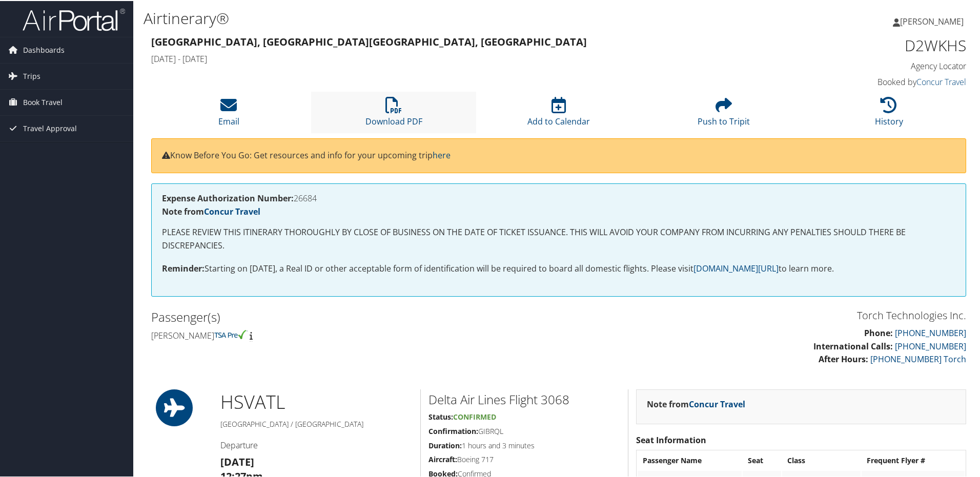 The width and height of the screenshot is (980, 477). Describe the element at coordinates (671, 439) in the screenshot. I see `strong: Seat Information` at that location.